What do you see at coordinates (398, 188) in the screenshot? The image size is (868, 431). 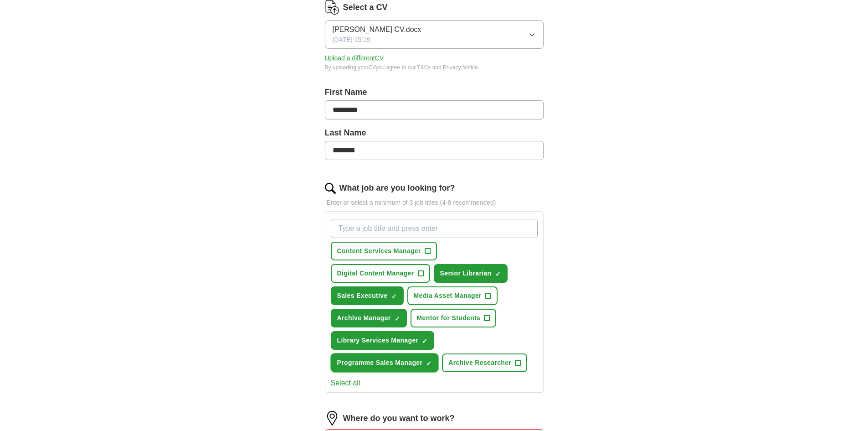 I see `label: What job are you looking for?` at bounding box center [398, 188].